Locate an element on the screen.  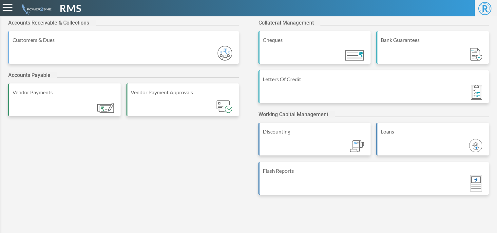
a: Letters Of Credit Module_ic is located at coordinates (374, 90).